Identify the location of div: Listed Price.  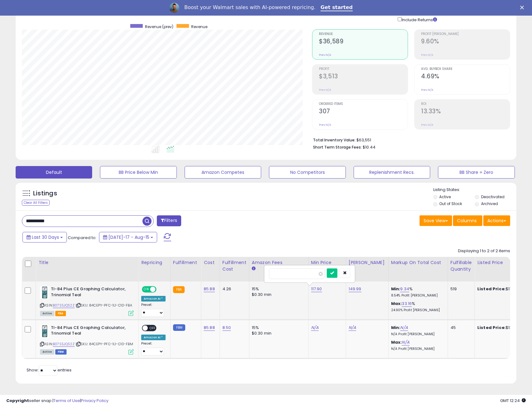
(504, 262).